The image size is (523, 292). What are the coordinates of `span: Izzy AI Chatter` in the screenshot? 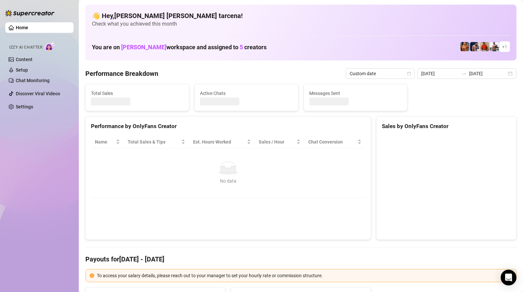 It's located at (26, 47).